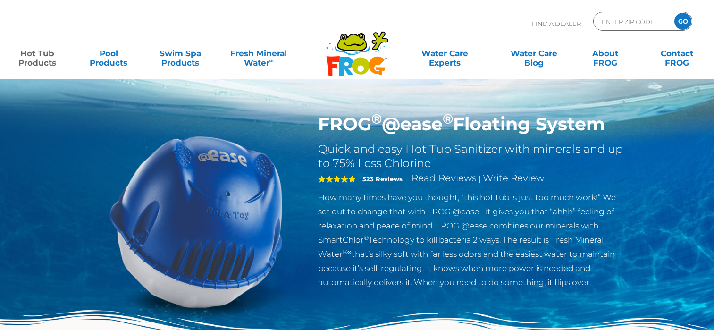  Describe the element at coordinates (605, 53) in the screenshot. I see `a: AboutFROG` at that location.